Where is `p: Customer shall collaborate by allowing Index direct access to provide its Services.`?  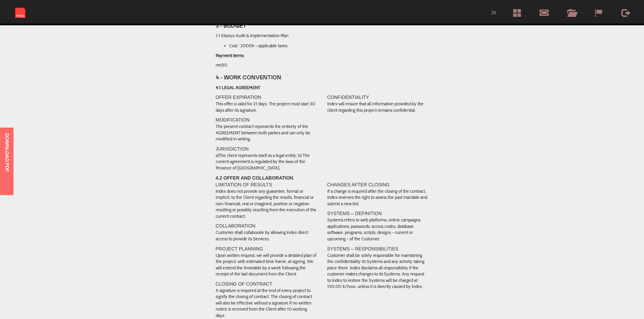
p: Customer shall collaborate by allowing Index direct access to provide its Services. is located at coordinates (266, 235).